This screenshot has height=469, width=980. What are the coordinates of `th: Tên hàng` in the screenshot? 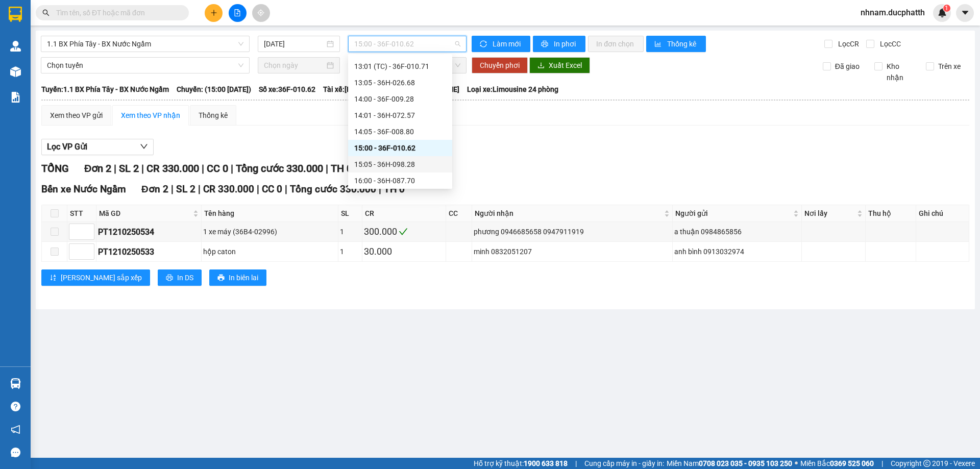 It's located at (270, 213).